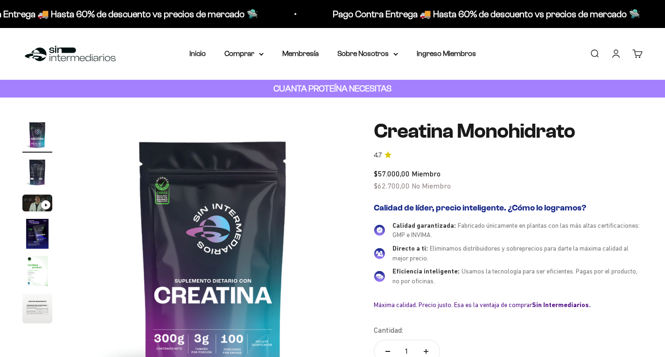 Image resolution: width=665 pixels, height=357 pixels. What do you see at coordinates (515, 276) in the screenshot?
I see `span: Usamos la tecnología para ser eficientes. Pagas por el producto, no por oficinas.` at bounding box center [515, 276].